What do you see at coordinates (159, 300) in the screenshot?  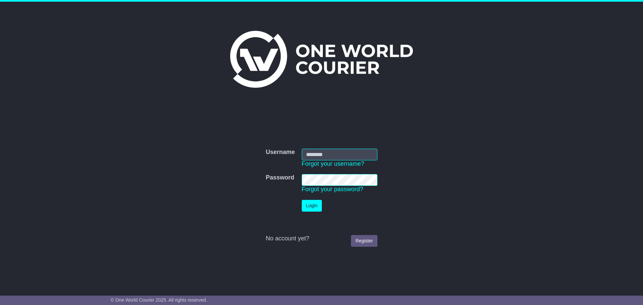 I see `span: © One World Courier 2025. All rights reserved.` at bounding box center [159, 300].